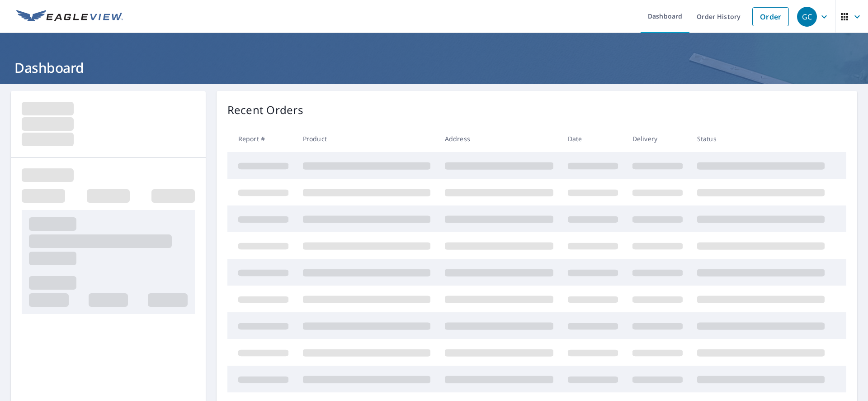  I want to click on th: Report #, so click(261, 139).